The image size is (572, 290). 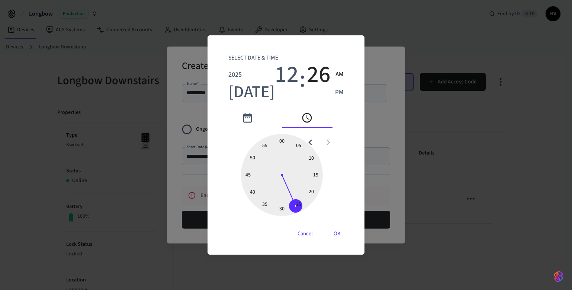 I want to click on button: pick date, so click(x=248, y=118).